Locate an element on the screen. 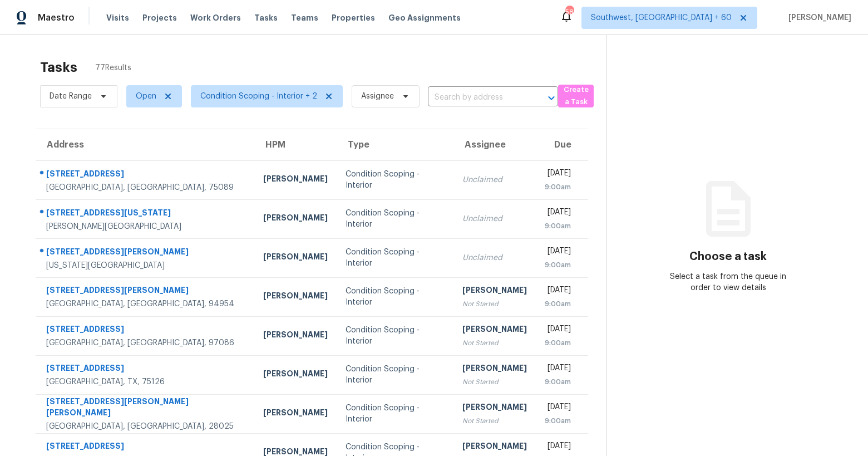  span: Open is located at coordinates (145, 96).